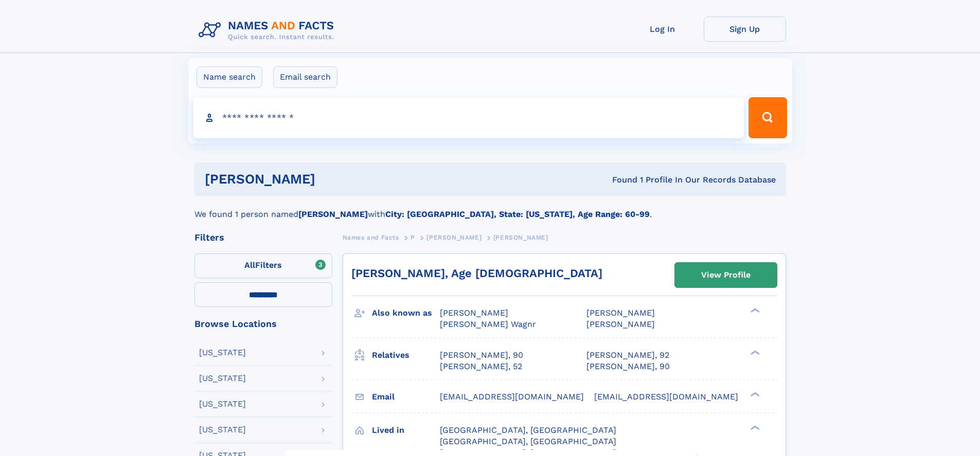 This screenshot has height=456, width=980. I want to click on h3: Relatives, so click(406, 356).